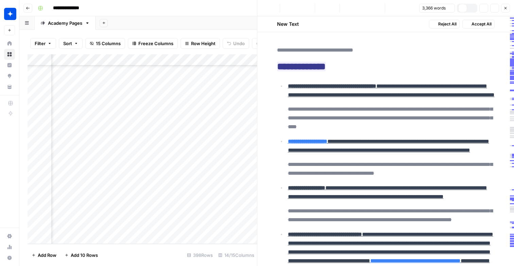 The height and width of the screenshot is (266, 514). What do you see at coordinates (10, 14) in the screenshot?
I see `img: Wiz Logo` at bounding box center [10, 14].